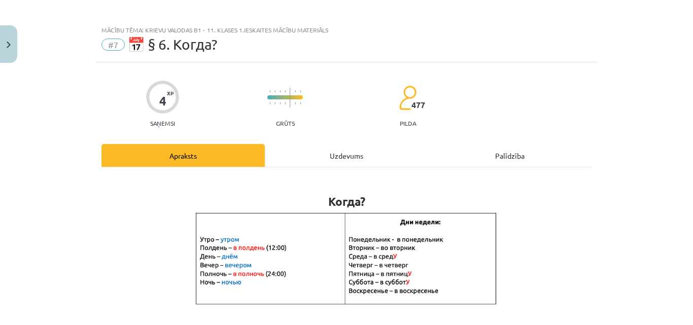  I want to click on div: Apraksts, so click(183, 155).